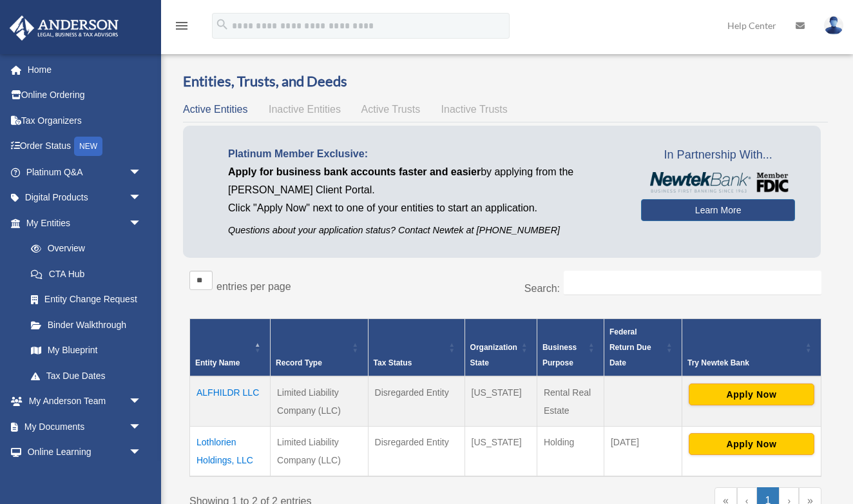 The width and height of the screenshot is (853, 504). What do you see at coordinates (425, 208) in the screenshot?
I see `p: Click "Apply Now" next to one of your entities to start an application.` at bounding box center [425, 208].